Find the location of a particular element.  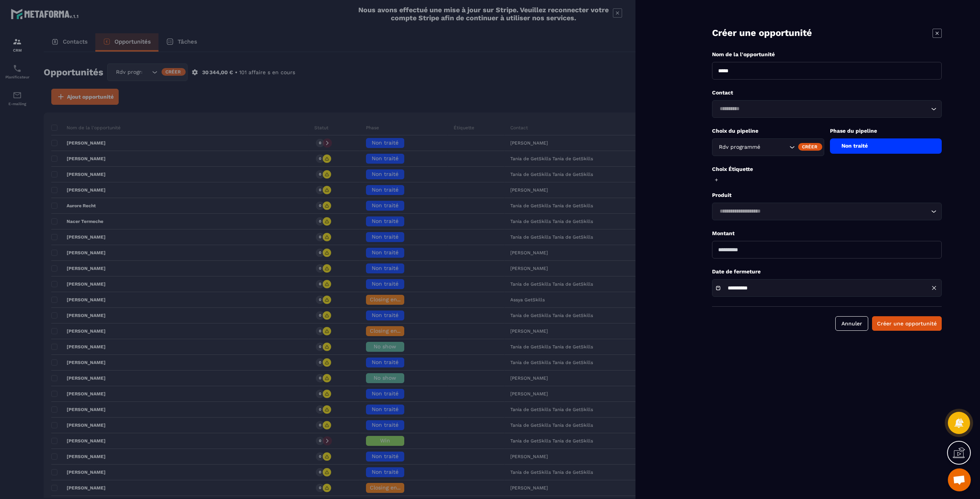

p: Nom de la l'opportunité is located at coordinates (826, 54).